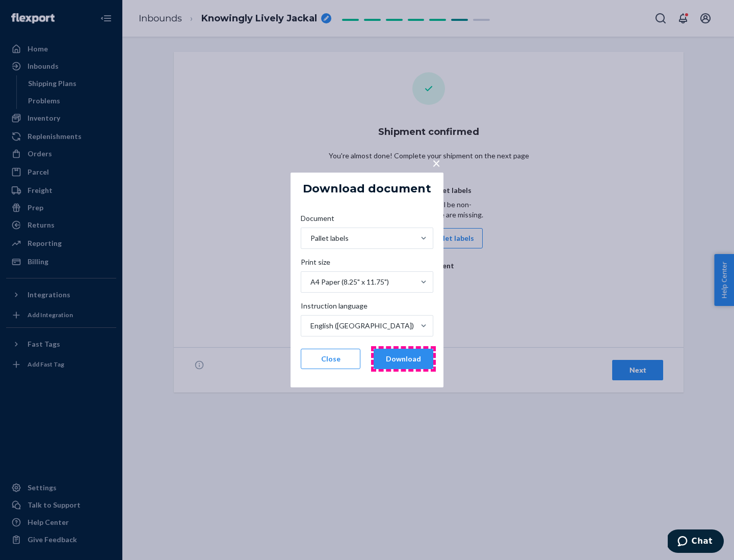 Image resolution: width=734 pixels, height=560 pixels. What do you see at coordinates (349, 282) in the screenshot?
I see `div: A4 Paper (8.25" x 11.75")` at bounding box center [349, 282].